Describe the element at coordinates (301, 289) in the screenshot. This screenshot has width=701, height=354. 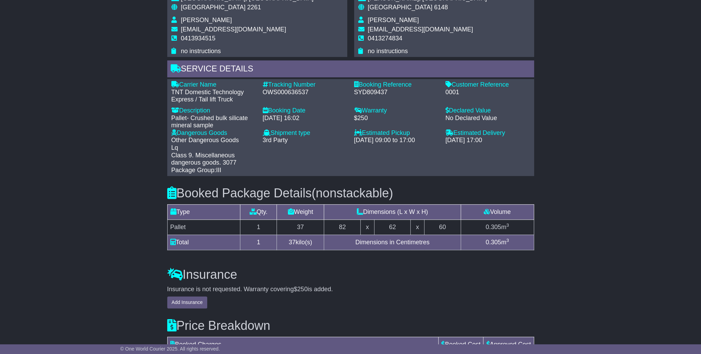
I see `span: $250` at that location.